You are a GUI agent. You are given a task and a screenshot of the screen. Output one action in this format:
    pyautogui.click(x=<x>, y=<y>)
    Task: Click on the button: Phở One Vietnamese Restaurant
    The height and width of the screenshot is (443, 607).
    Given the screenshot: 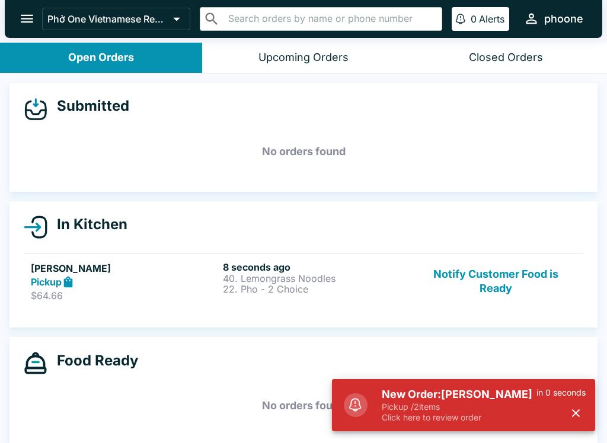 What is the action you would take?
    pyautogui.click(x=116, y=19)
    